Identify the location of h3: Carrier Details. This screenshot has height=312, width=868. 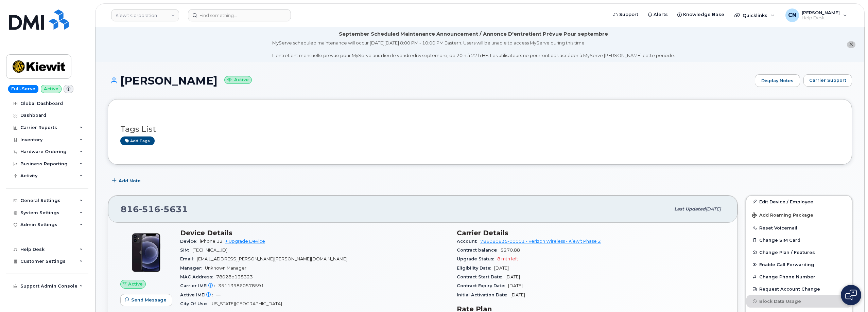
(591, 233).